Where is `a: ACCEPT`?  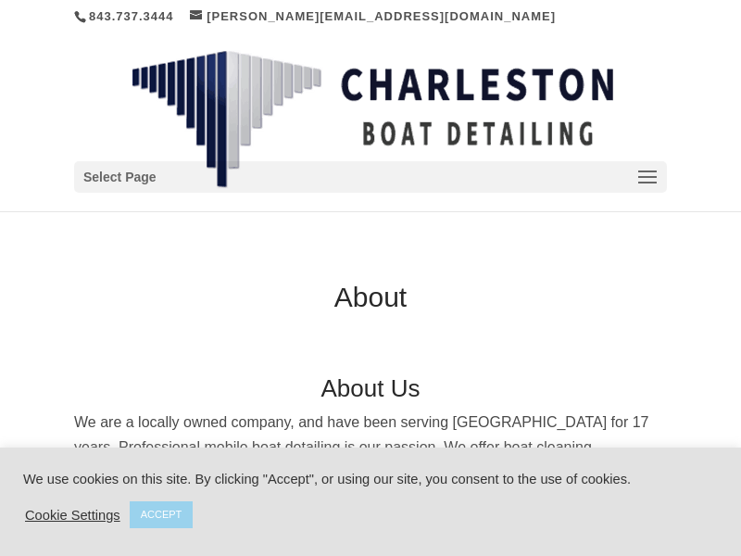
a: ACCEPT is located at coordinates (161, 514).